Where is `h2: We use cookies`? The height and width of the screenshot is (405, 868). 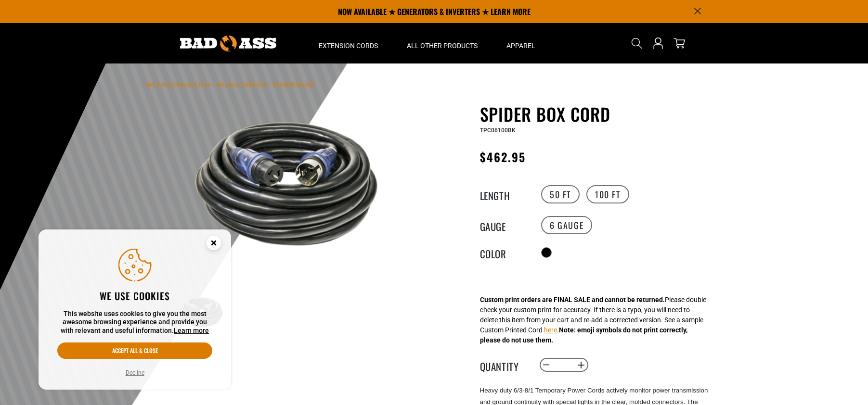 h2: We use cookies is located at coordinates (134, 296).